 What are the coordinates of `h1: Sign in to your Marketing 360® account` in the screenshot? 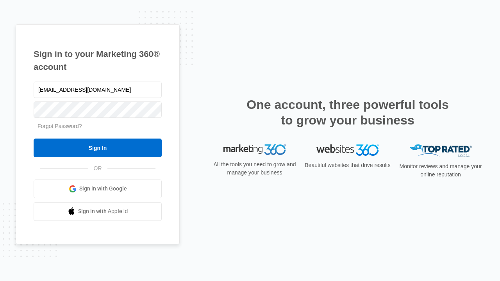 It's located at (98, 61).